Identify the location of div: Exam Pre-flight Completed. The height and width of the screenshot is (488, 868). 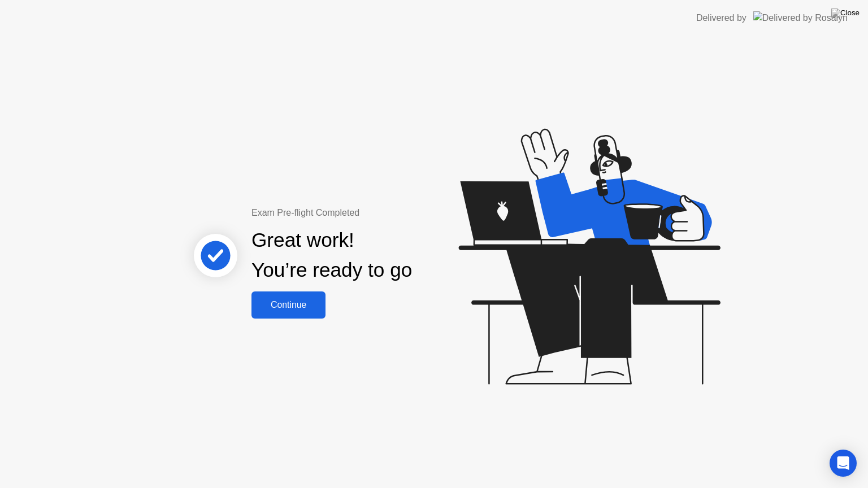
(368, 213).